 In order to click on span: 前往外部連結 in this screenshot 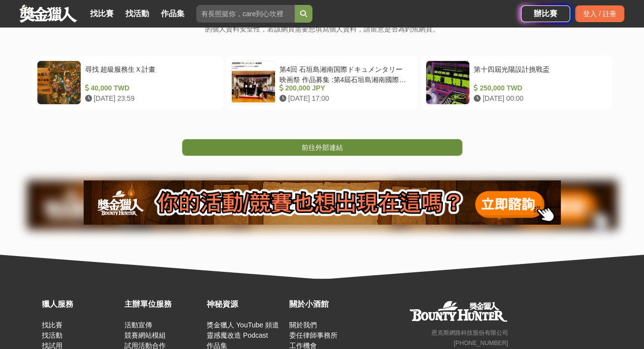, I will do `click(322, 147)`.